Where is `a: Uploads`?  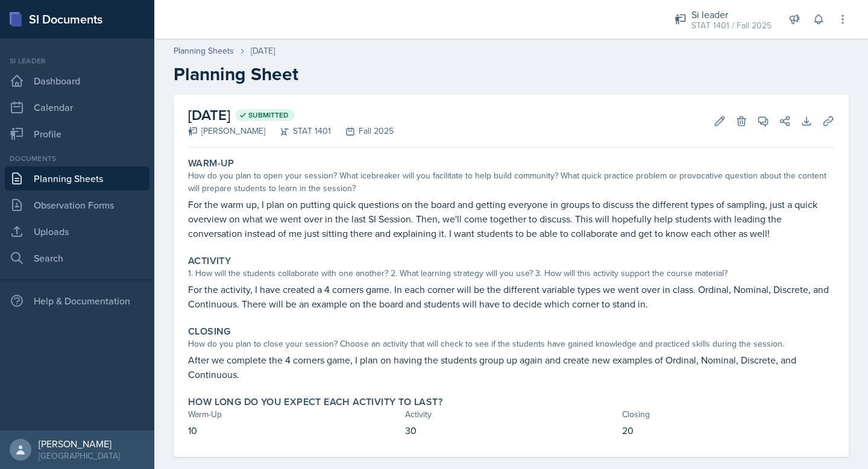
a: Uploads is located at coordinates (77, 232).